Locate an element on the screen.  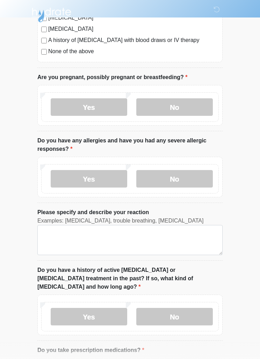
label: Do you take prescription medications? is located at coordinates (91, 350).